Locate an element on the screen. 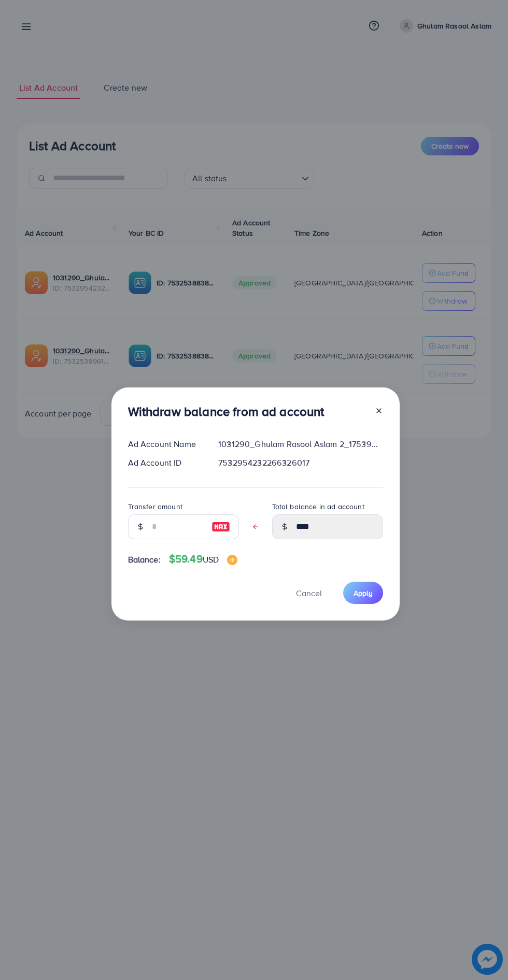 The width and height of the screenshot is (508, 980). button: Cancel is located at coordinates (308, 593).